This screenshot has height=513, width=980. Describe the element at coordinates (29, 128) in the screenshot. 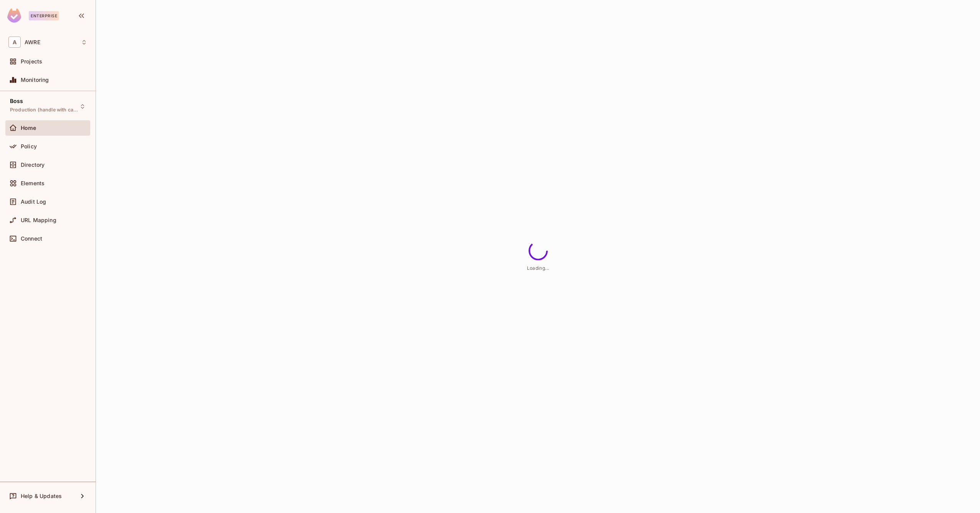

I see `span: Home` at that location.